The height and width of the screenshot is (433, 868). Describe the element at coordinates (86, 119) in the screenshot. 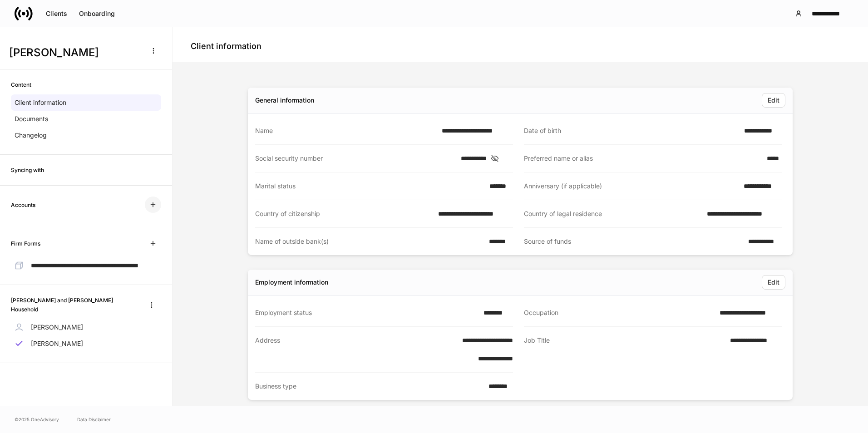

I see `a: Documents` at that location.